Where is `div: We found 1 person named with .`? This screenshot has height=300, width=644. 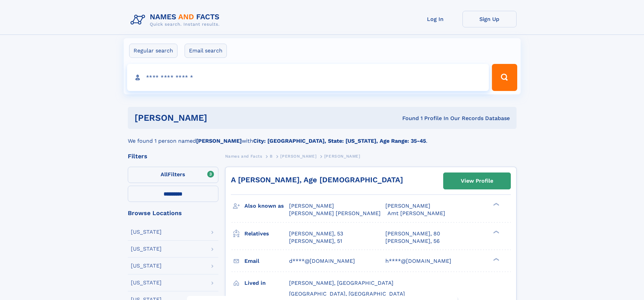 div: We found 1 person named with . is located at coordinates (322, 137).